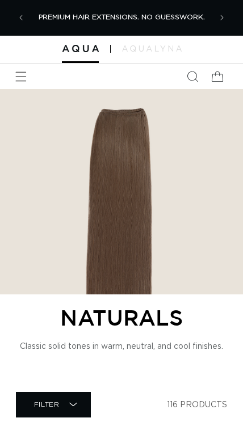 This screenshot has height=422, width=243. What do you see at coordinates (80, 48) in the screenshot?
I see `img: Aqua Hair Extensions` at bounding box center [80, 48].